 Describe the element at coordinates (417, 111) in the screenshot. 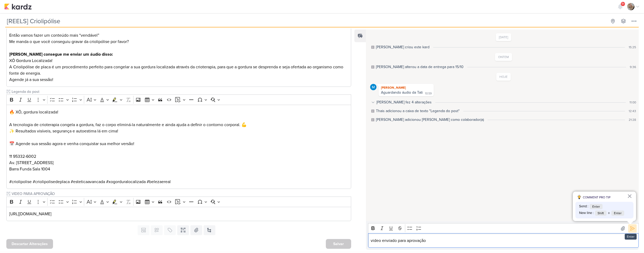

I see `div: Thais adicionou a caixa de texto "Legenda do post"` at that location.